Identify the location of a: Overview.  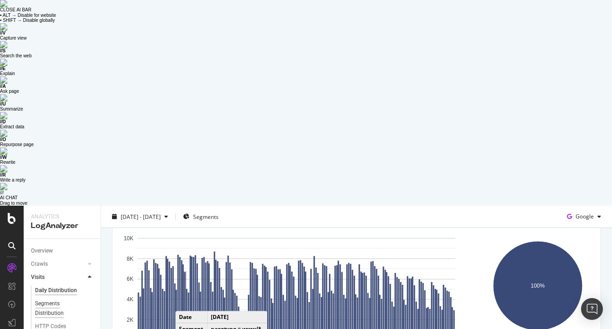
(62, 251).